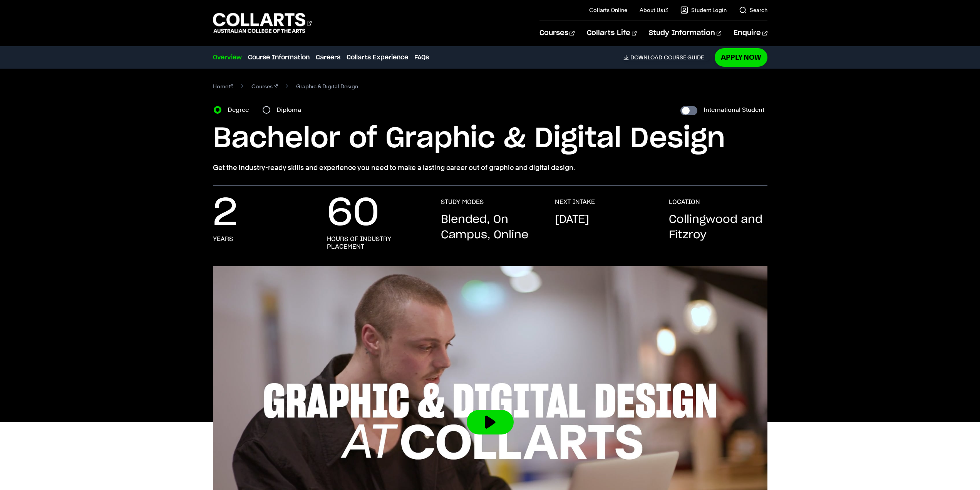 The image size is (980, 490). I want to click on a: Enquire, so click(750, 33).